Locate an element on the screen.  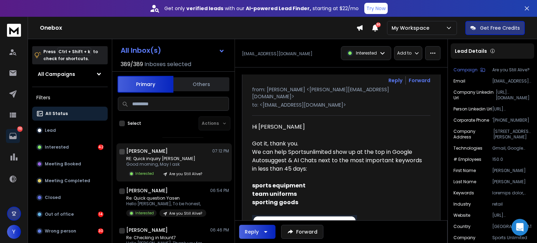
p: Country is located at coordinates (462, 226).